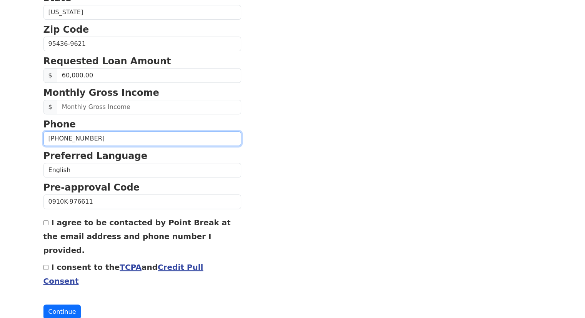  What do you see at coordinates (66, 30) in the screenshot?
I see `strong: Zip Code` at bounding box center [66, 30].